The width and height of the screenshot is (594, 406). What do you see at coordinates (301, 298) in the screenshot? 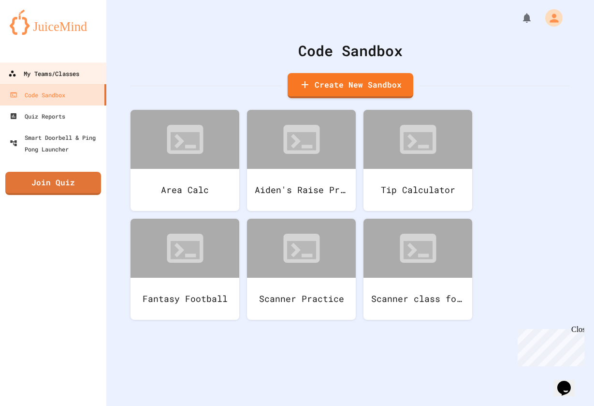
I see `div: Scanner Practice` at bounding box center [301, 298].